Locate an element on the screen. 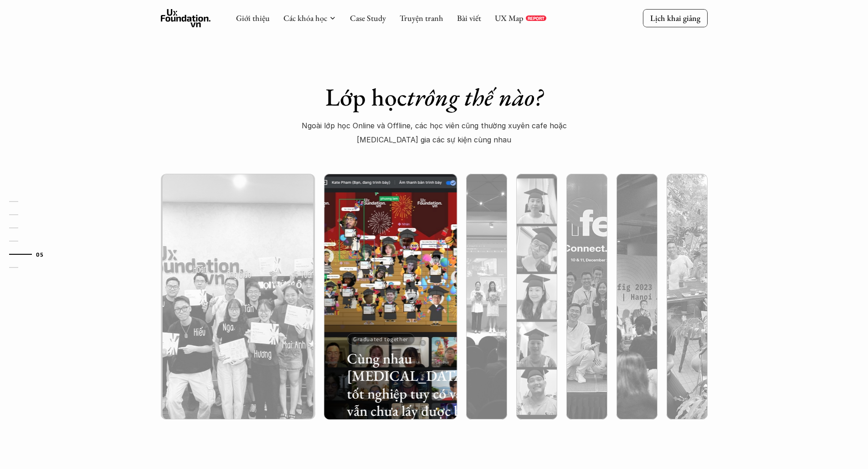  p: REPORT is located at coordinates (536, 18).